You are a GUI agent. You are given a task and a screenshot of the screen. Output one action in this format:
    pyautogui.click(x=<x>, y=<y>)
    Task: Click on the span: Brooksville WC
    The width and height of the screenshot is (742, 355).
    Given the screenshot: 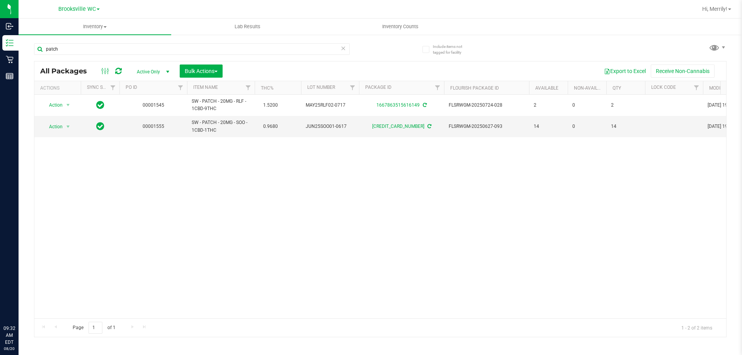 What is the action you would take?
    pyautogui.click(x=77, y=9)
    